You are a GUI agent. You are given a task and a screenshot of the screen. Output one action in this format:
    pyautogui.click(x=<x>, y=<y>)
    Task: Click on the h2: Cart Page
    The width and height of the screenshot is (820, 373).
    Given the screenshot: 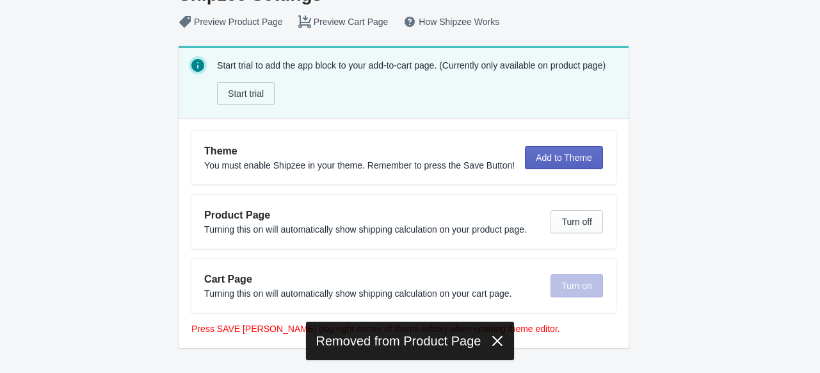 What is the action you would take?
    pyautogui.click(x=372, y=279)
    